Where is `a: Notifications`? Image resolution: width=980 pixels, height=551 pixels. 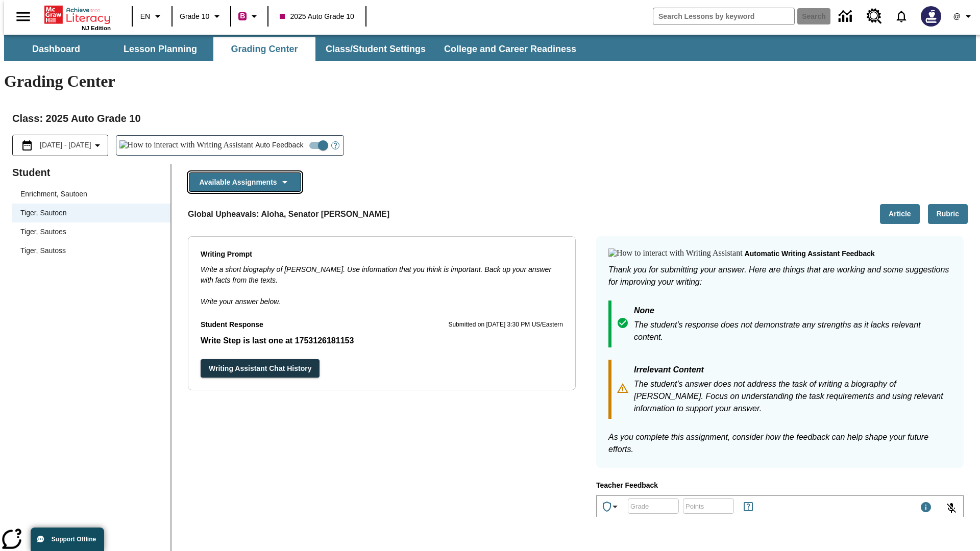 a: Notifications is located at coordinates (901, 17).